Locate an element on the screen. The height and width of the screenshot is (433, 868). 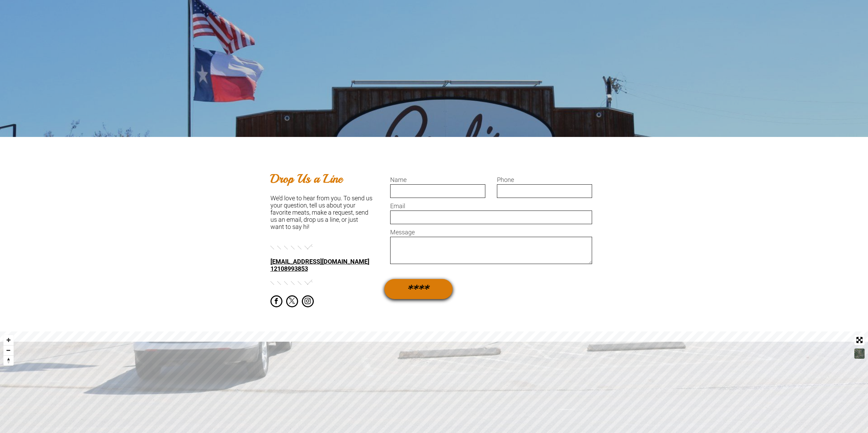
button: Toggle fullscreen is located at coordinates (859, 340).